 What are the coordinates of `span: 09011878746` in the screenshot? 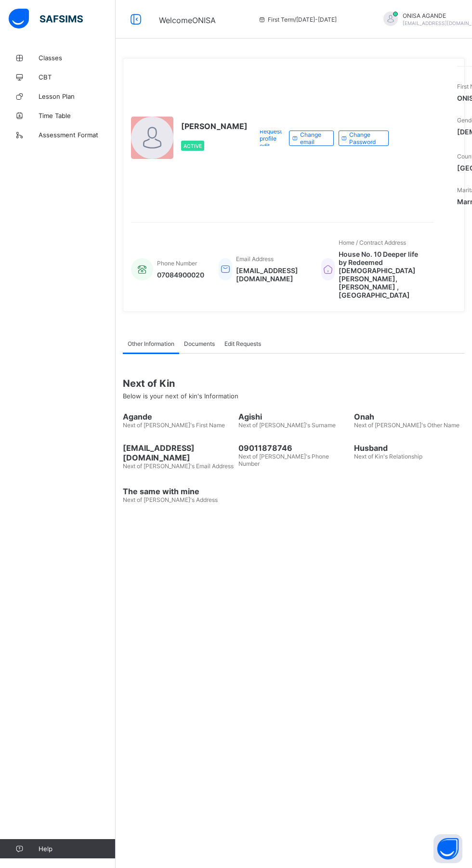 It's located at (294, 448).